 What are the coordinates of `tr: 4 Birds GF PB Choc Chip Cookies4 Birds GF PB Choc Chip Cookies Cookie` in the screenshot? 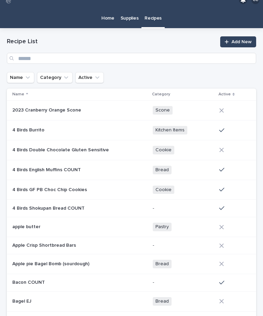 It's located at (132, 189).